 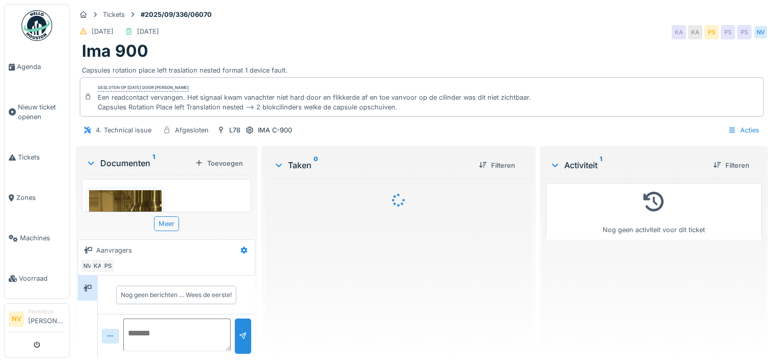 I want to click on div: Toevoegen, so click(x=219, y=163).